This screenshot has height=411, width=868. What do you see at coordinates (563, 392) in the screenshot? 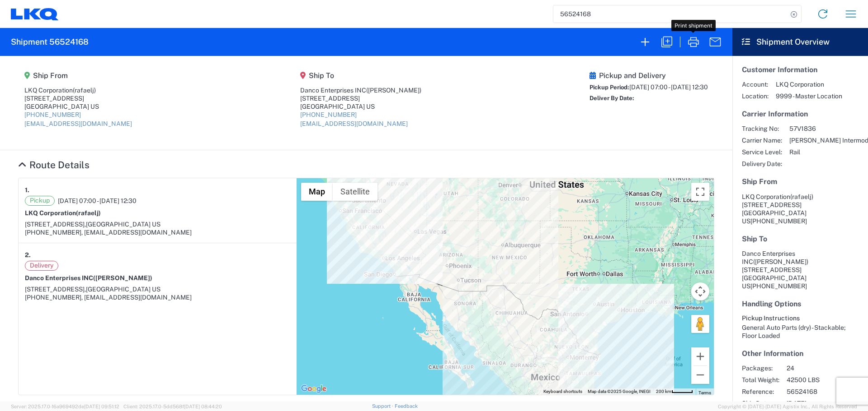
I see `button: Keyboard shortcuts` at bounding box center [563, 392].